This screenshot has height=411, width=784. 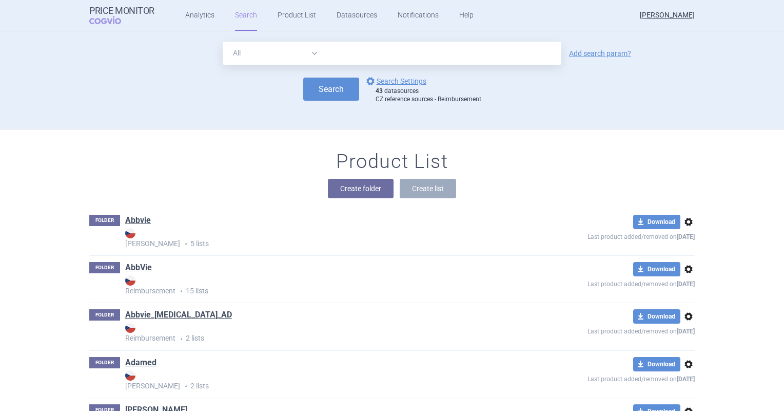 What do you see at coordinates (395, 81) in the screenshot?
I see `a: Search Settings` at bounding box center [395, 81].